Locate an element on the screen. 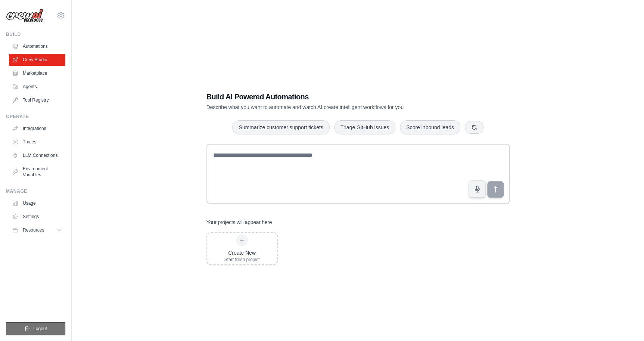 This screenshot has width=644, height=341. button: Get new suggestions is located at coordinates (474, 128).